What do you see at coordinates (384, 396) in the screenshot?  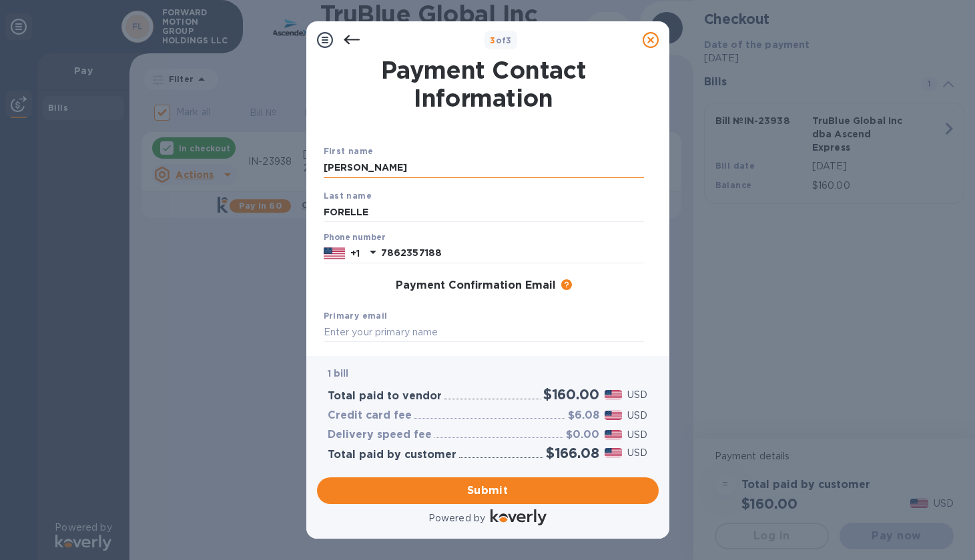 I see `h3: Total paid to vendor` at bounding box center [384, 396].